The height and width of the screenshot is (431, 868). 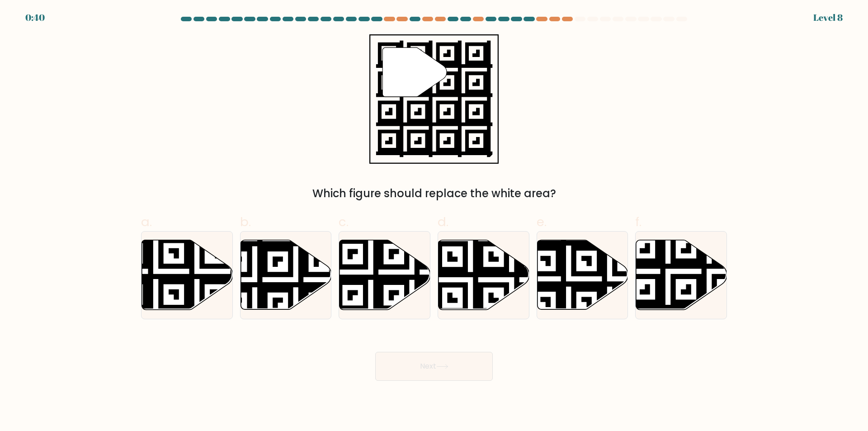 I want to click on span: f., so click(x=639, y=221).